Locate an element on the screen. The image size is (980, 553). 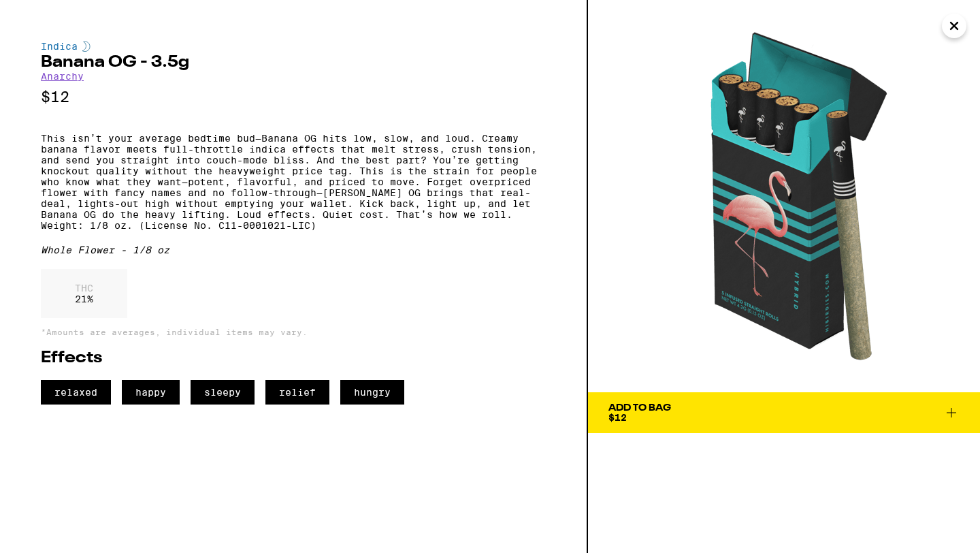
span: Hi. Need any help? is located at coordinates (53, 15).